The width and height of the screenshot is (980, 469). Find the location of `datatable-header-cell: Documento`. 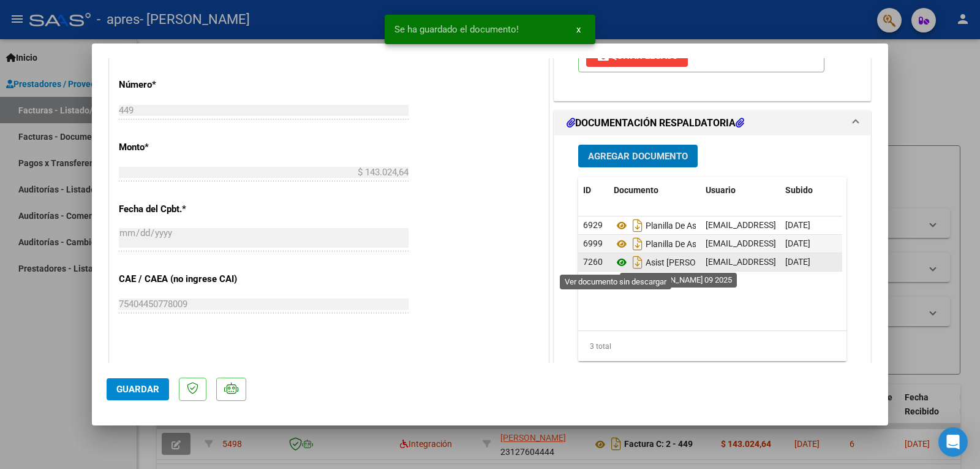

datatable-header-cell: Documento is located at coordinates (654, 190).